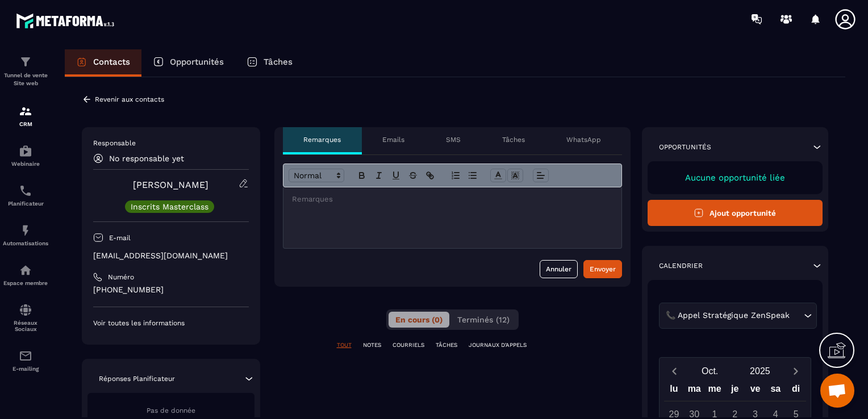 This screenshot has width=868, height=419. What do you see at coordinates (25, 124) in the screenshot?
I see `p: CRM` at bounding box center [25, 124].